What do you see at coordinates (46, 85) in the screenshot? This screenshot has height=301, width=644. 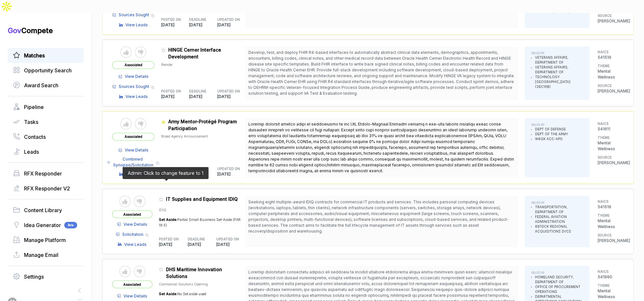 I see `a: Award Search` at bounding box center [46, 85].